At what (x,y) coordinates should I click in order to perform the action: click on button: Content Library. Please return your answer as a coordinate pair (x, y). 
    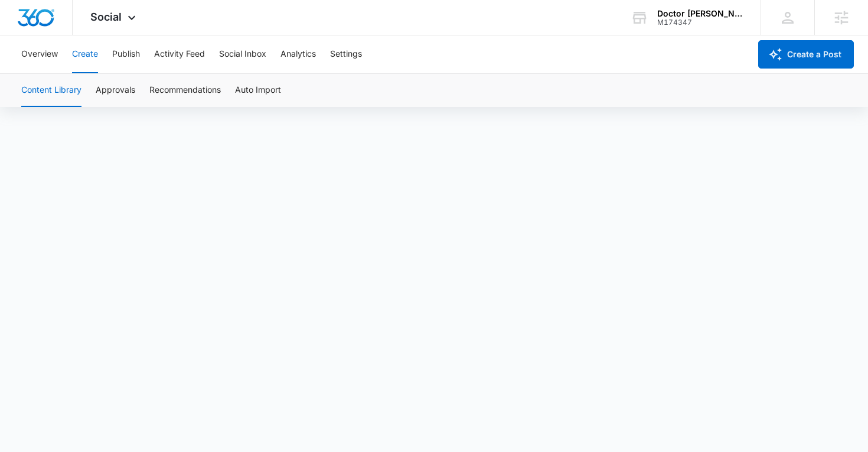
    Looking at the image, I should click on (51, 90).